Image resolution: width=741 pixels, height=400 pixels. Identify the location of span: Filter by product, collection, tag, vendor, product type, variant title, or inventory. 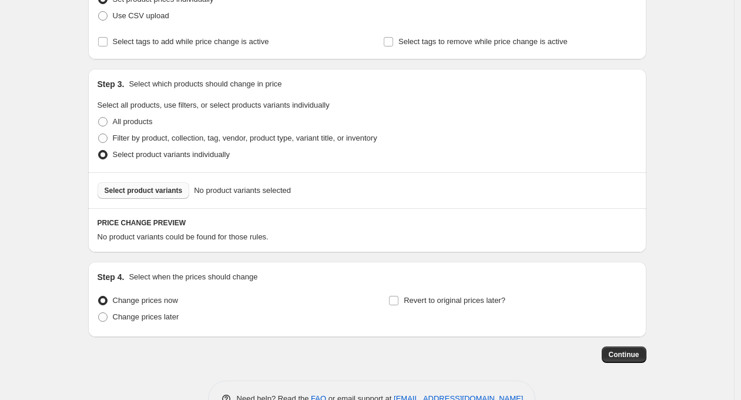
(245, 138).